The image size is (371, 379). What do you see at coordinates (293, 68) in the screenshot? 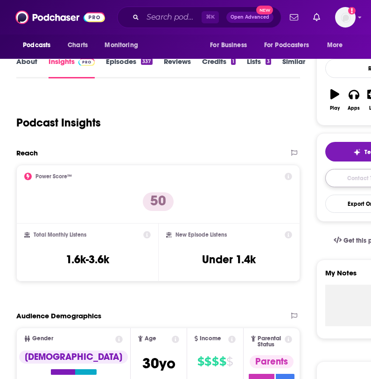
I see `a: Similar` at bounding box center [293, 68].